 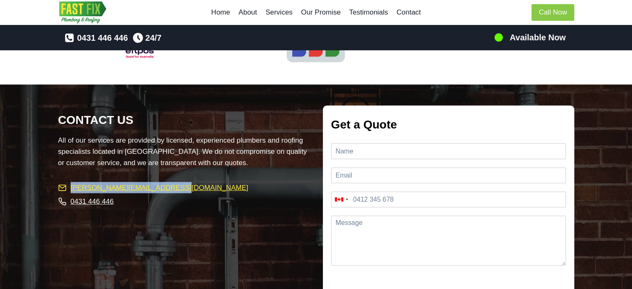 What do you see at coordinates (321, 12) in the screenshot?
I see `a: Our Promise` at bounding box center [321, 12].